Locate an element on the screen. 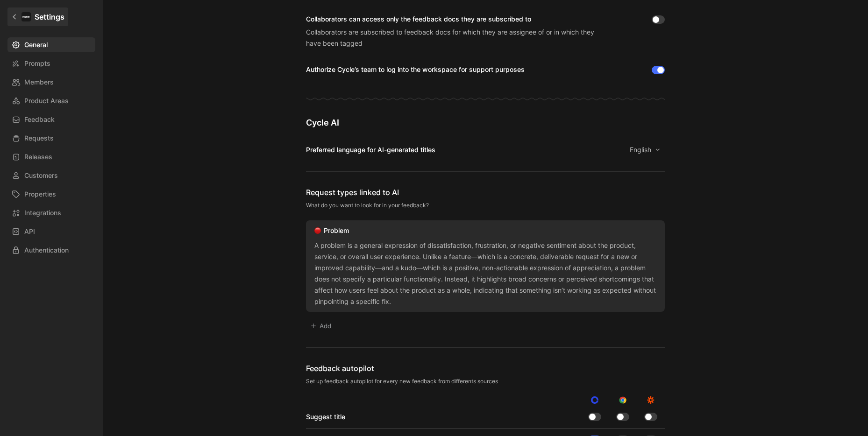 The width and height of the screenshot is (868, 436). a: Members is located at coordinates (51, 82).